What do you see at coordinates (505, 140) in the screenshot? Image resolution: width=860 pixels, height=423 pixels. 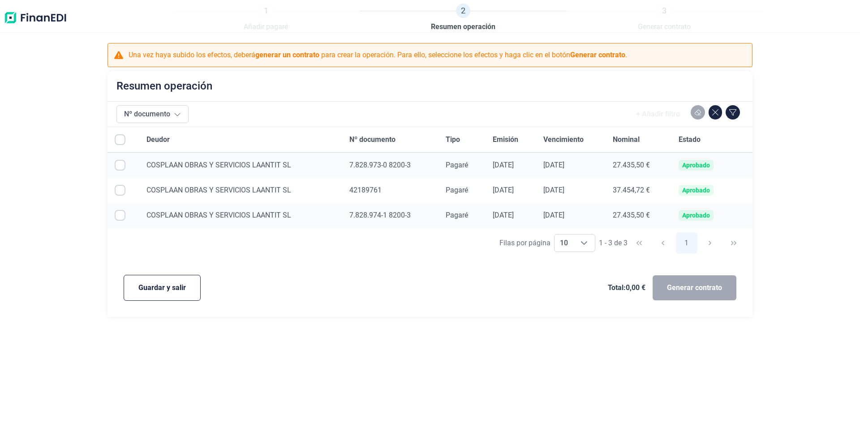 I see `span: Emisión` at bounding box center [505, 140].